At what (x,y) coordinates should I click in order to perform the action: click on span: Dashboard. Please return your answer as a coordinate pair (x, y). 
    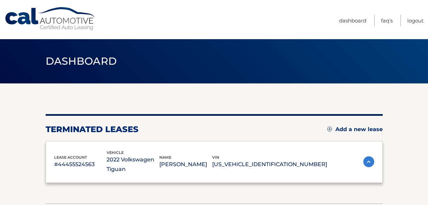
    Looking at the image, I should click on (81, 61).